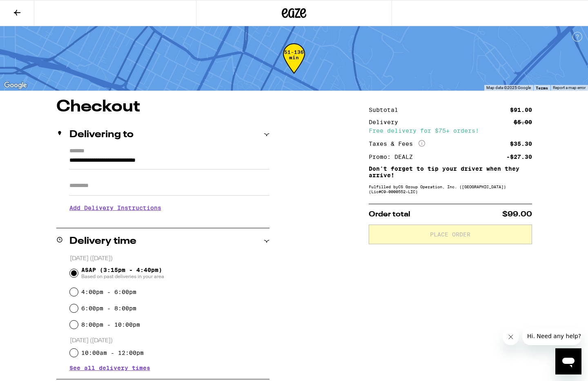 This screenshot has width=588, height=381. What do you see at coordinates (386, 110) in the screenshot?
I see `div: Subtotal` at bounding box center [386, 110].